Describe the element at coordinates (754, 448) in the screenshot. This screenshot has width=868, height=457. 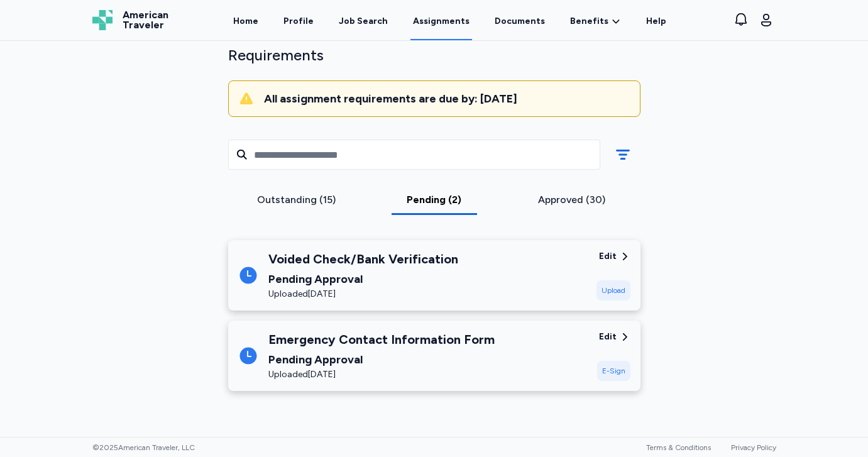
I see `a: Privacy Policy` at that location.